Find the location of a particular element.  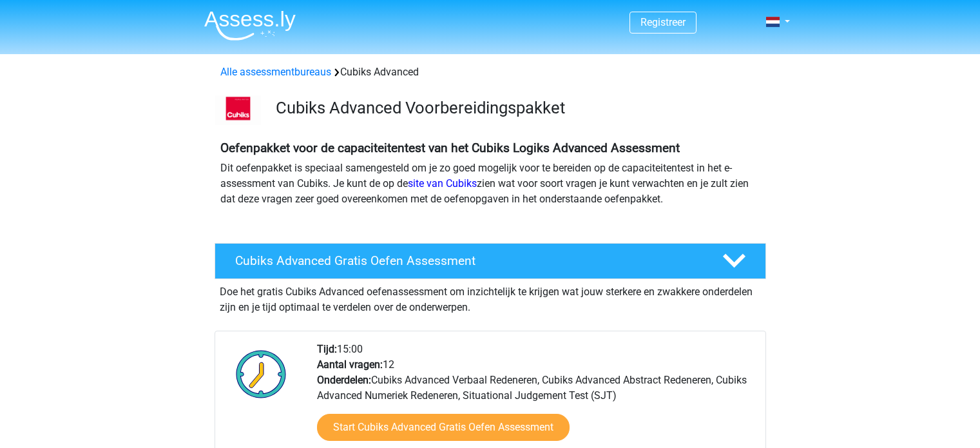

a: Start Cubiks Advanced Gratis Oefen Assessment is located at coordinates (444, 427).